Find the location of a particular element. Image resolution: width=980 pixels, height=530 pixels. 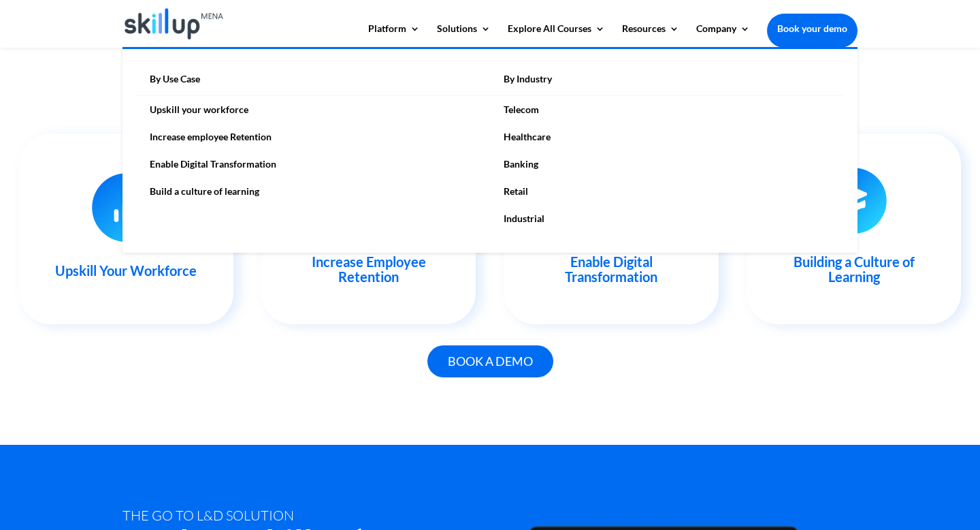

a: Solutions is located at coordinates (464, 36).